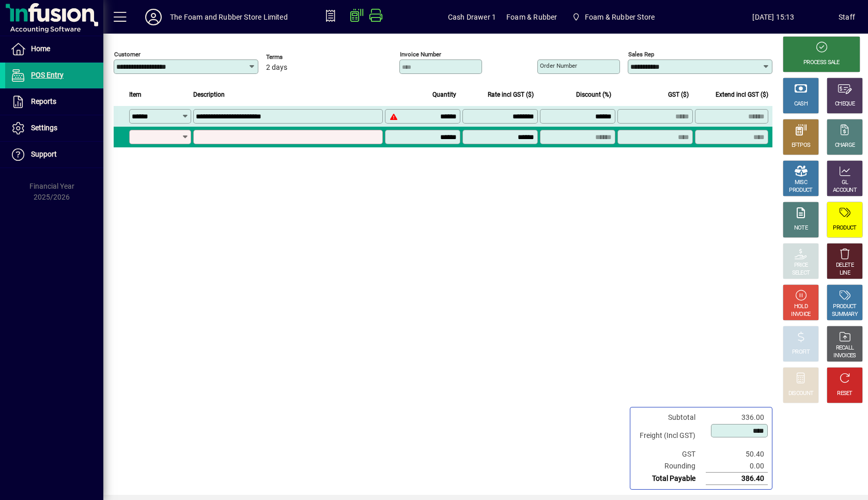  Describe the element at coordinates (801, 306) in the screenshot. I see `div: HOLD` at that location.